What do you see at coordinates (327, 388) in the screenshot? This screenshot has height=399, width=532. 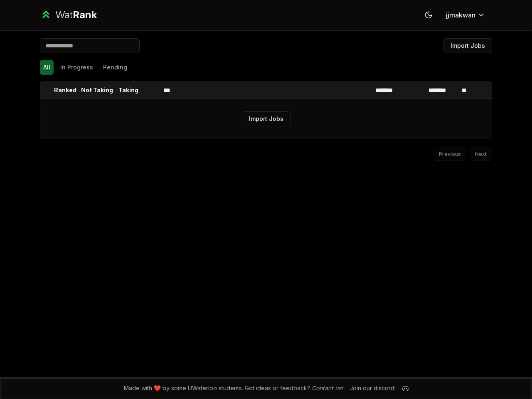 I see `a: Contact us!` at bounding box center [327, 388].